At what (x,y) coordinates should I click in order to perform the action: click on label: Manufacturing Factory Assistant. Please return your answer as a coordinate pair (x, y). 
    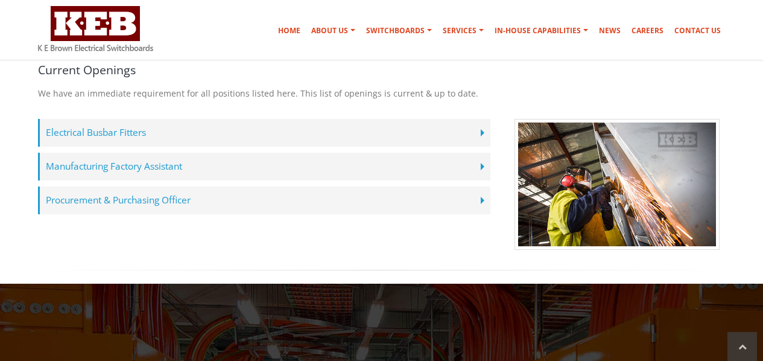
    Looking at the image, I should click on (264, 167).